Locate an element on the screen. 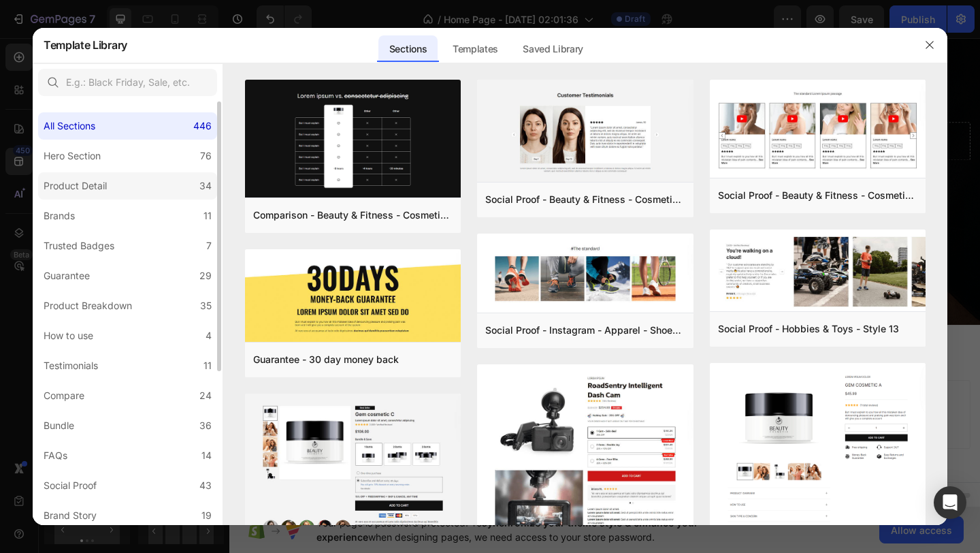  div: Saved Library is located at coordinates (553, 49).